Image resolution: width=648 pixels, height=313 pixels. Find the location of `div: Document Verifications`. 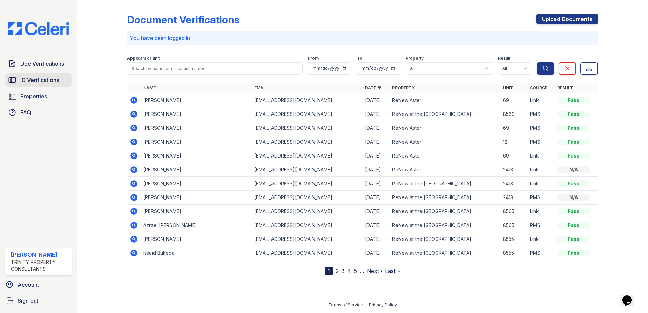

div: Document Verifications is located at coordinates (183, 20).